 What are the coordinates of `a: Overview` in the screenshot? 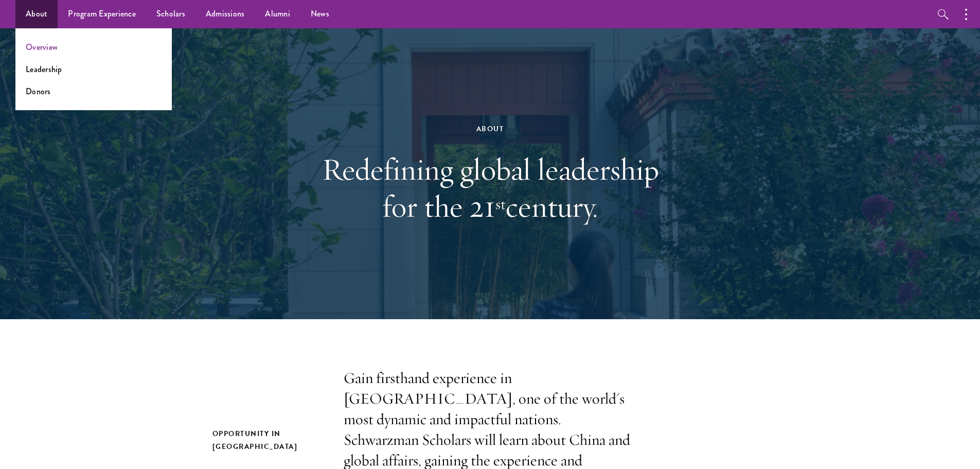 It's located at (41, 47).